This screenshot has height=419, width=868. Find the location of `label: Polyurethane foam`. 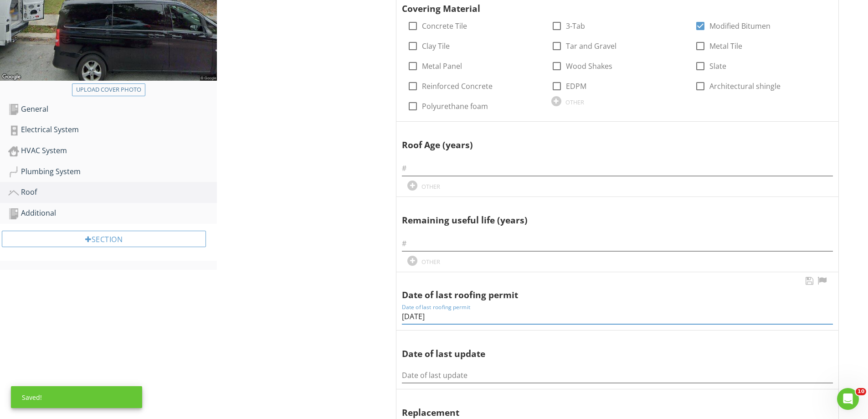

label: Polyurethane foam is located at coordinates (455, 106).